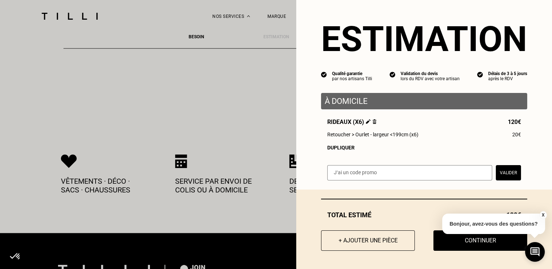  Describe the element at coordinates (480, 241) in the screenshot. I see `button: Continuer` at that location.